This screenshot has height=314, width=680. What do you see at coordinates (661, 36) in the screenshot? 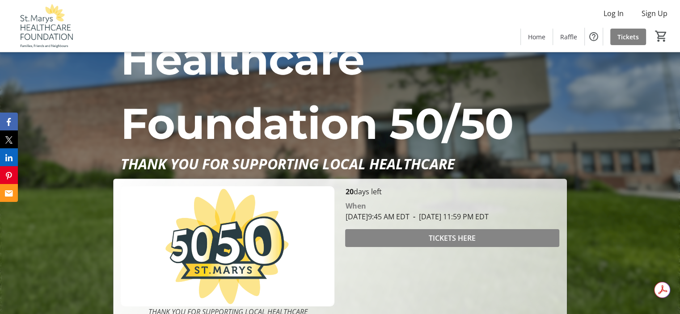
I see `button: Cart` at bounding box center [661, 36].